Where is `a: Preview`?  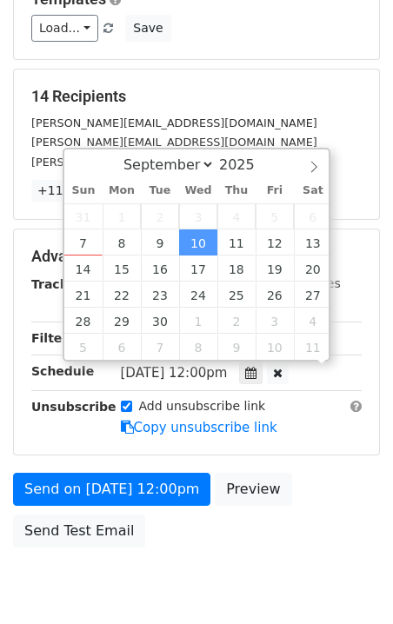 a: Preview is located at coordinates (253, 489).